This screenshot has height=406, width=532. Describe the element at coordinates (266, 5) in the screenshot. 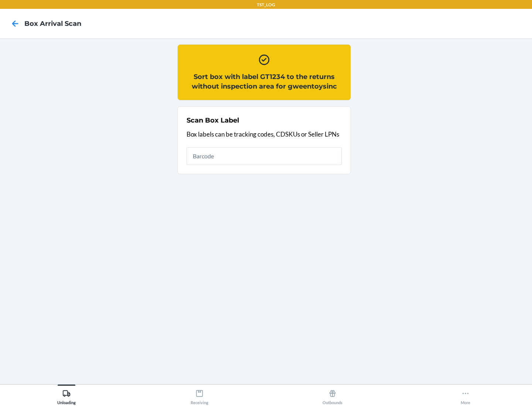

I see `p: TST_LOG` at that location.